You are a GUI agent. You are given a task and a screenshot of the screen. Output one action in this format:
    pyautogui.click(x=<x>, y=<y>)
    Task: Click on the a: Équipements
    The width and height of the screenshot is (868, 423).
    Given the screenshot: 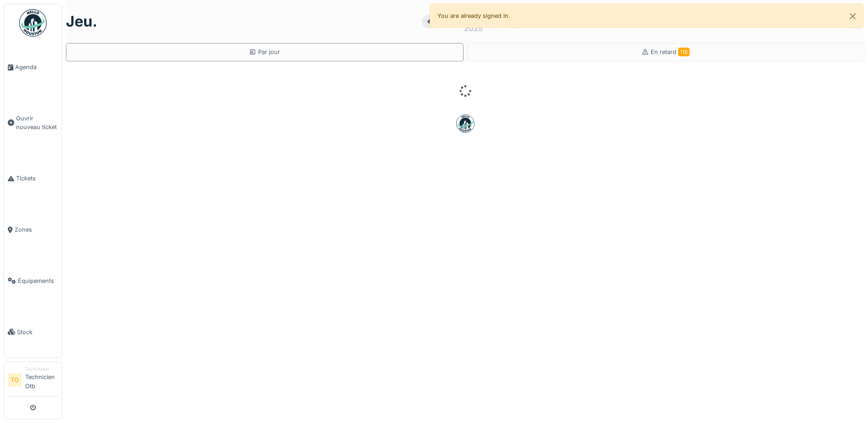 What is the action you would take?
    pyautogui.click(x=33, y=281)
    